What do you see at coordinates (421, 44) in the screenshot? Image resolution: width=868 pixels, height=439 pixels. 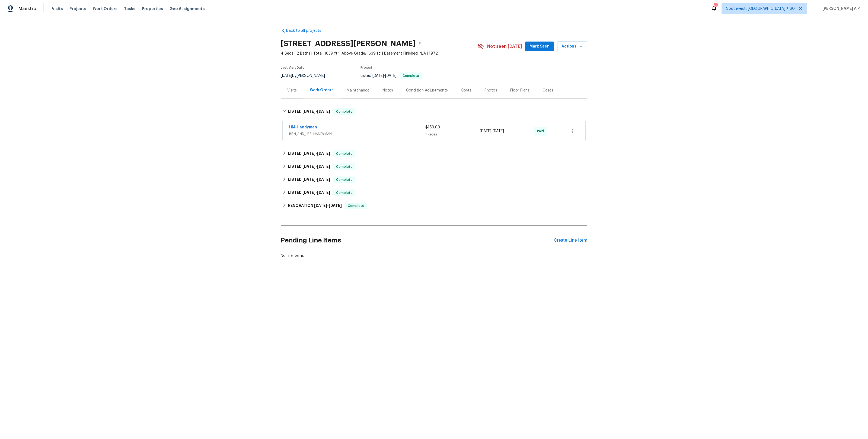 I see `button: Copy Address` at bounding box center [421, 44].